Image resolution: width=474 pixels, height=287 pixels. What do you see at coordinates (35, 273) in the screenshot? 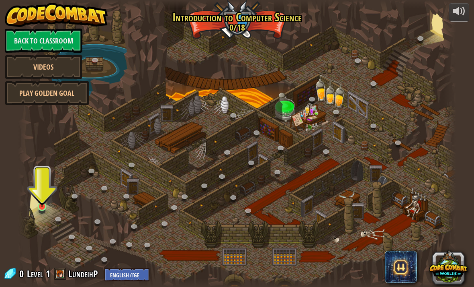
I see `span: Level` at bounding box center [35, 273].